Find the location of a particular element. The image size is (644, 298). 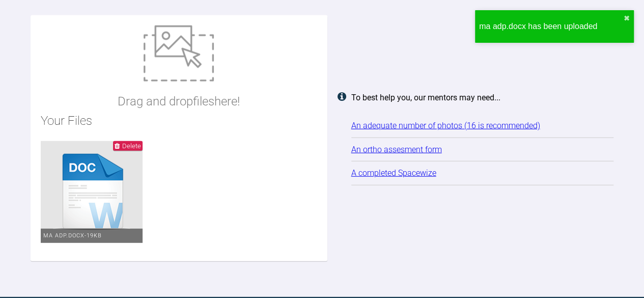

h2: Your Files is located at coordinates (179, 121).